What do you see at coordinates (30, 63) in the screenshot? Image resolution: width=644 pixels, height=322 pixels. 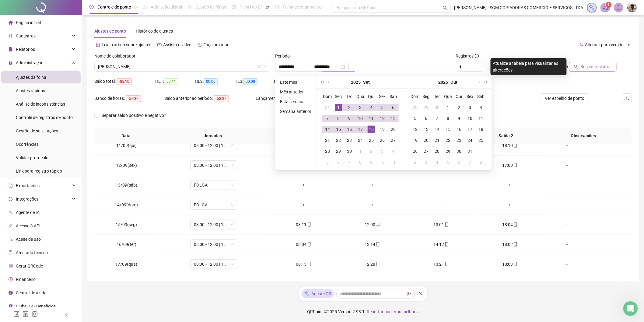 I see `span: Administração` at bounding box center [30, 63].